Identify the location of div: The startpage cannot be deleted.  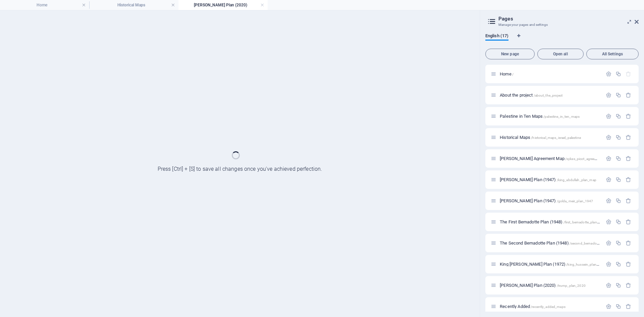
(628, 73).